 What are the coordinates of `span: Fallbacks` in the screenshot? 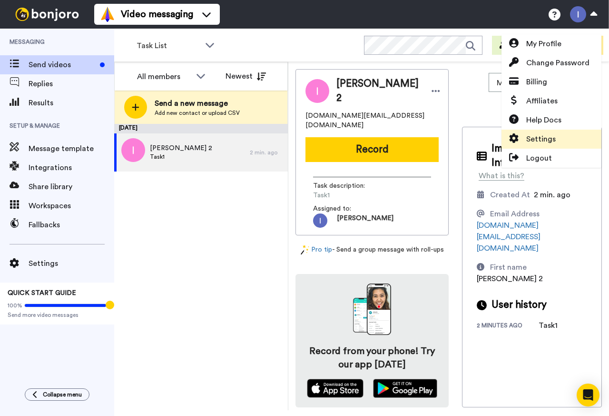 It's located at (71, 225).